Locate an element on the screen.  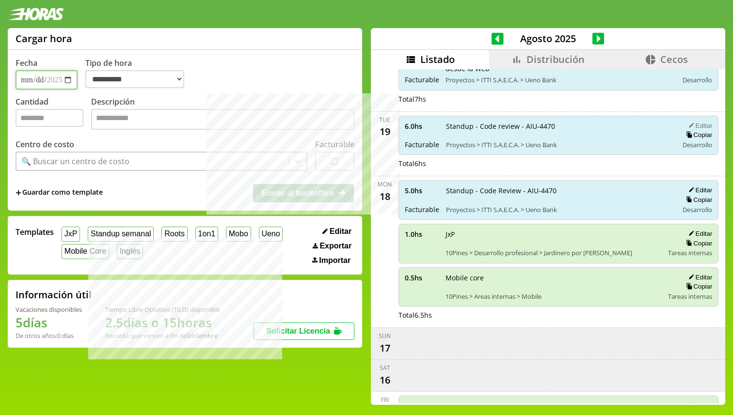
label: Descripción is located at coordinates (222, 114).